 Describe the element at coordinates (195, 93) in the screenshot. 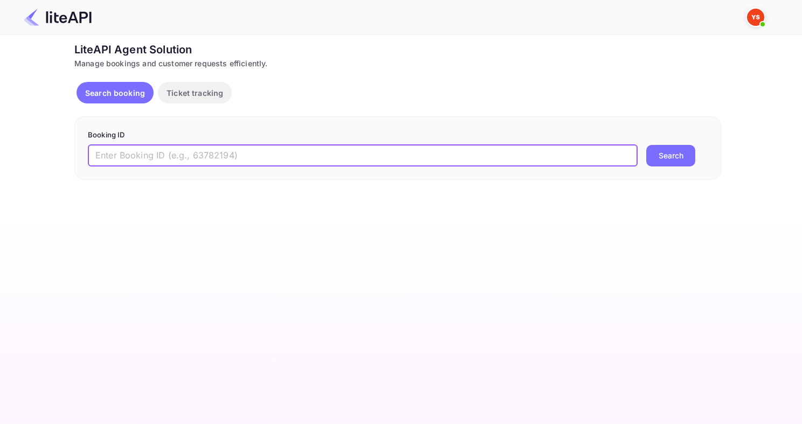

I see `p: Ticket tracking` at that location.